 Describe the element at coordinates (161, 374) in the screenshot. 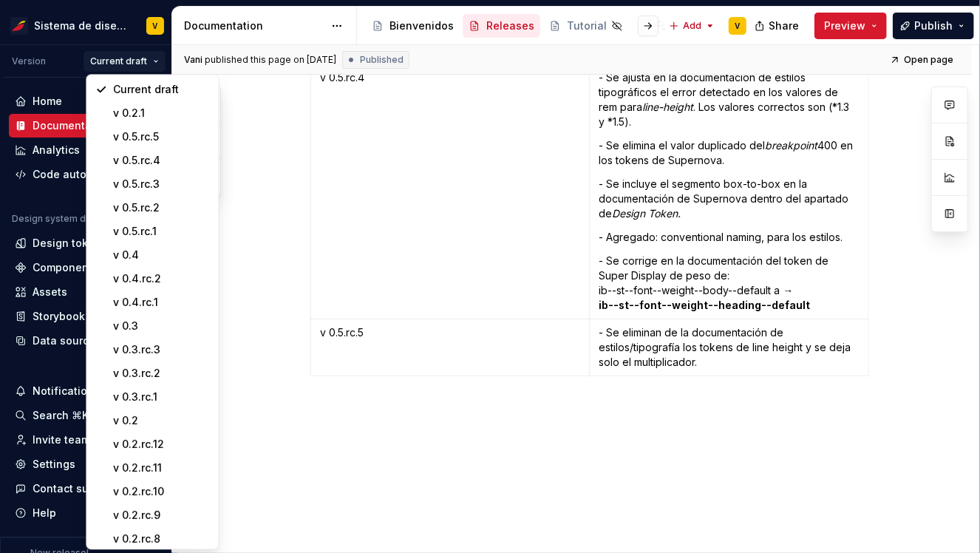

I see `div: v 0.3.rc.2` at that location.